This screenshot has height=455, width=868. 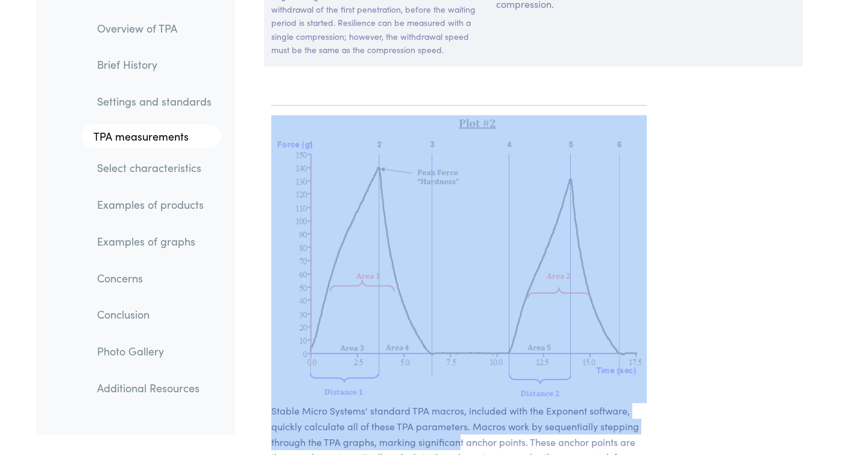 What do you see at coordinates (154, 241) in the screenshot?
I see `a: Examples of graphs` at bounding box center [154, 241].